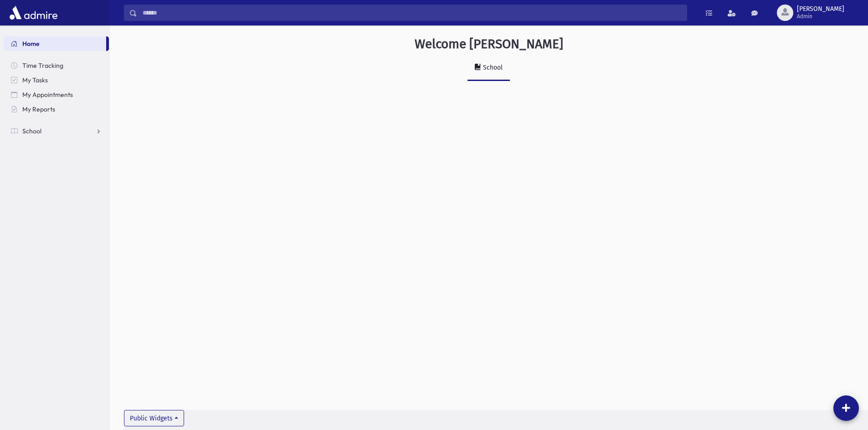  Describe the element at coordinates (55, 44) in the screenshot. I see `a: Home` at that location.